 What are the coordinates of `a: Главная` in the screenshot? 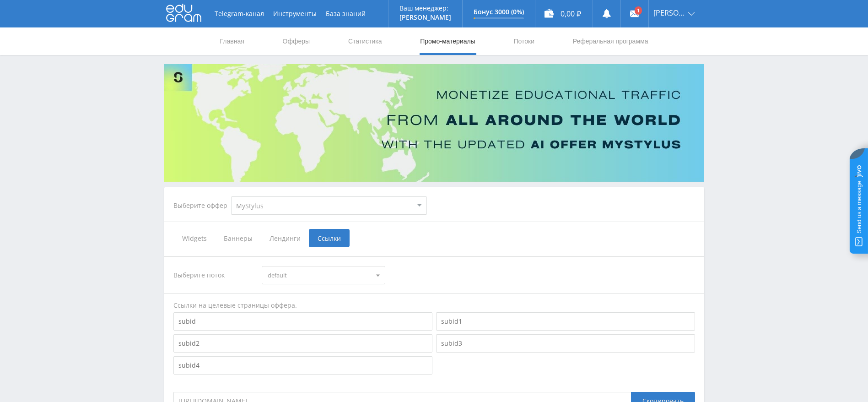 It's located at (232, 41).